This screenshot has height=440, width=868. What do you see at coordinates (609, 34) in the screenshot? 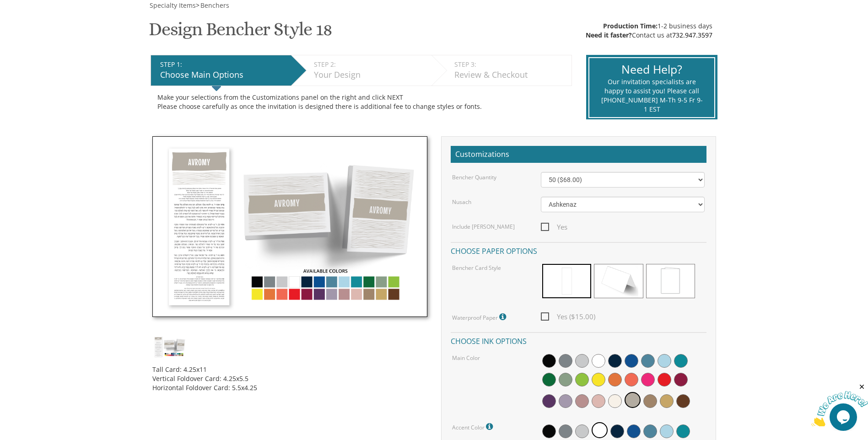
I see `span: Need it faster?` at bounding box center [609, 34].